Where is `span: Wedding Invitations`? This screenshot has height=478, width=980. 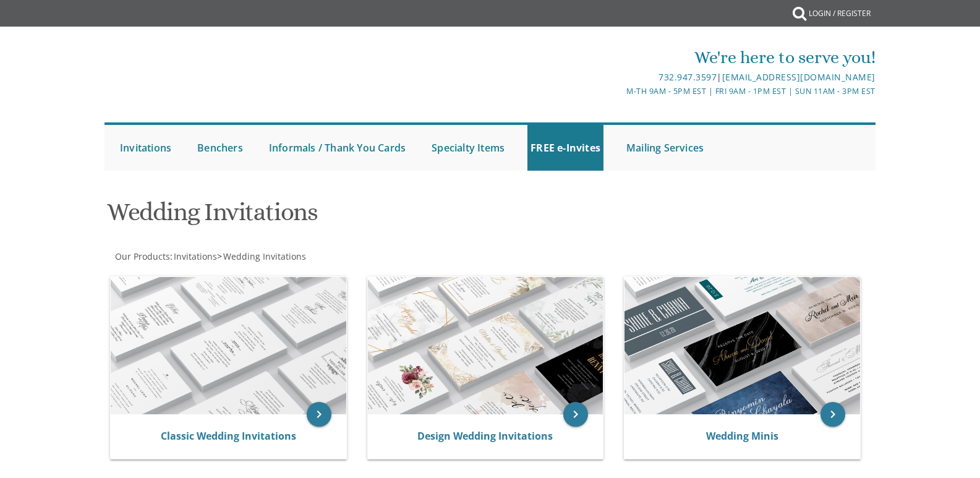 span: Wedding Invitations is located at coordinates (265, 256).